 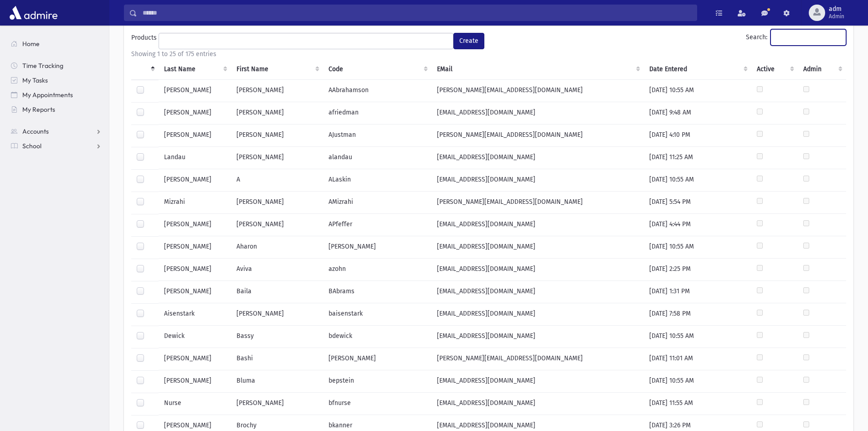 What do you see at coordinates (195, 404) in the screenshot?
I see `td: Nurse` at bounding box center [195, 404].